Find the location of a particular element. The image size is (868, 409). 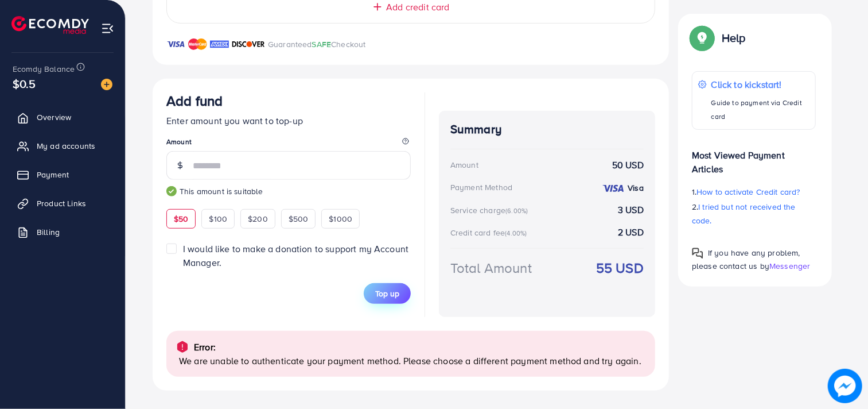

div: Total Amount is located at coordinates (491, 268).